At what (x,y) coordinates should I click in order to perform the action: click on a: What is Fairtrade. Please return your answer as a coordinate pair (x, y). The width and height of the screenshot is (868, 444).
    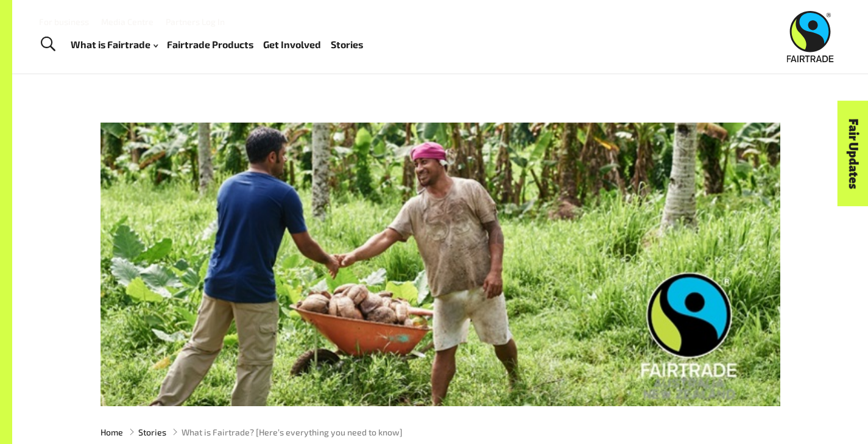
    Looking at the image, I should click on (114, 44).